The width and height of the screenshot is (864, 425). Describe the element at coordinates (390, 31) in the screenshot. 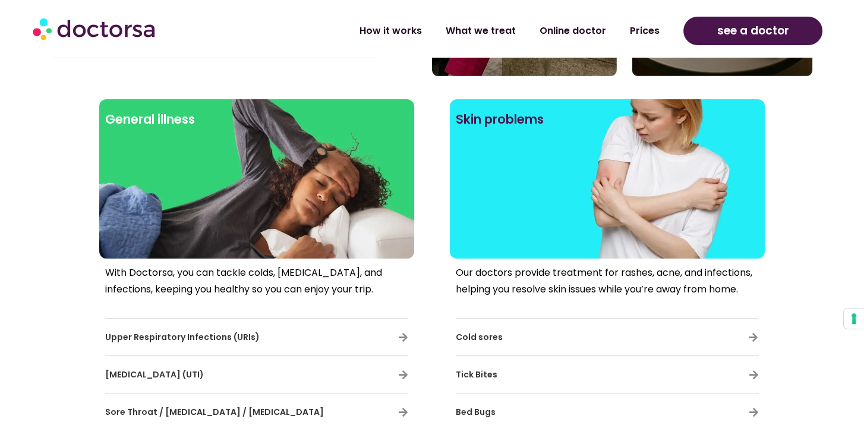

I see `a: How it works` at that location.